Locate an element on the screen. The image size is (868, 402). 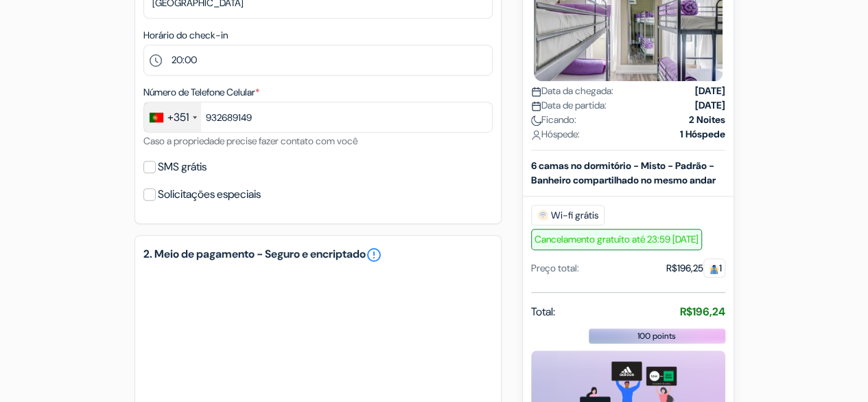
strong: 1 Hóspede is located at coordinates (702, 134).